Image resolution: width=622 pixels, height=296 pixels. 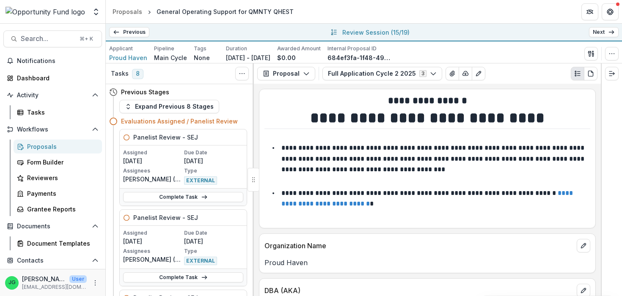 What do you see at coordinates (236, 49) in the screenshot?
I see `p: Duration` at bounding box center [236, 49].